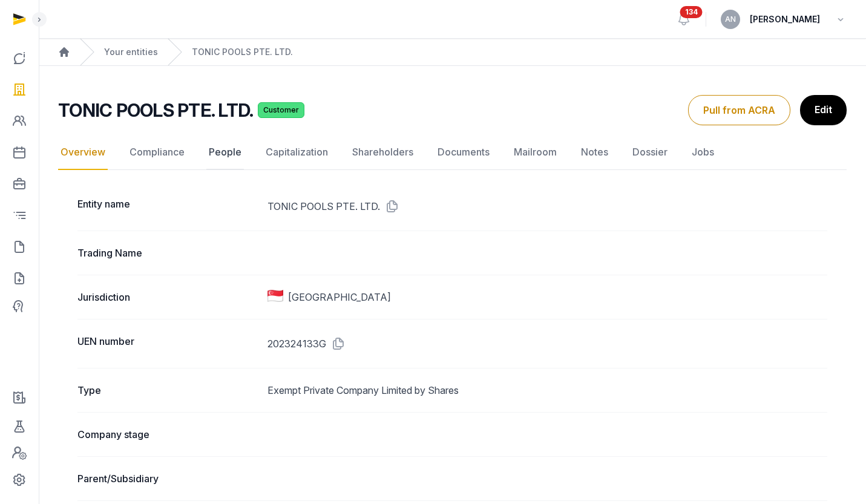 This screenshot has width=866, height=504. I want to click on dt: Trading Name, so click(168, 253).